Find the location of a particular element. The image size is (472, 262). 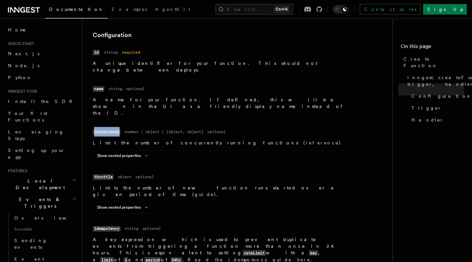

span: Home is located at coordinates (17, 30).